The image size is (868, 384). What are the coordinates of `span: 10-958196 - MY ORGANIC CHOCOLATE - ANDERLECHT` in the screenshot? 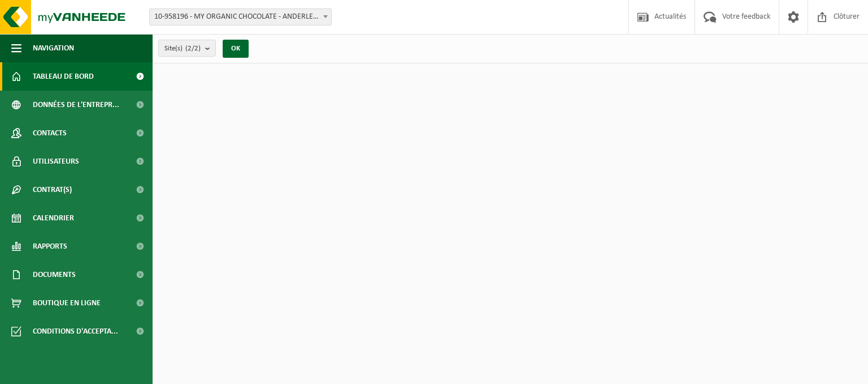 It's located at (240, 17).